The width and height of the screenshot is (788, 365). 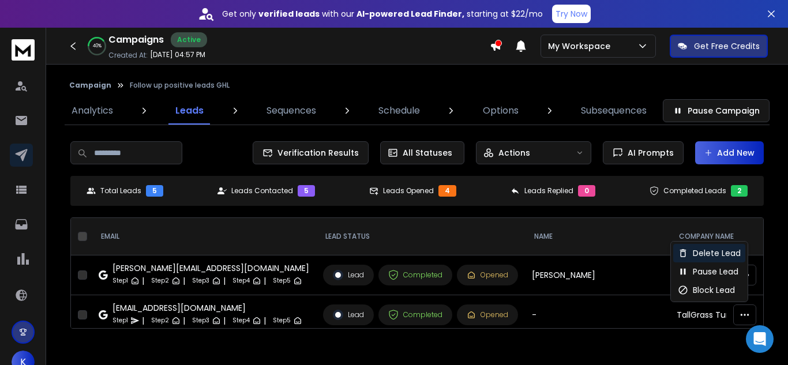 I want to click on p: Schedule, so click(x=399, y=111).